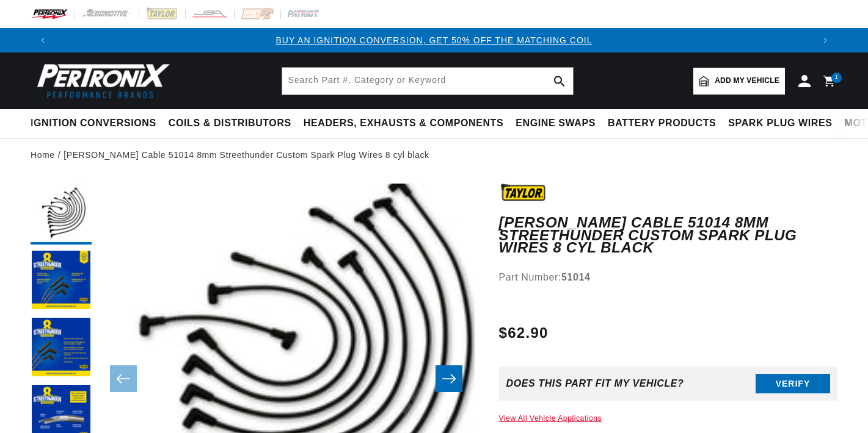 This screenshot has height=433, width=868. I want to click on span: Battery Products, so click(661, 123).